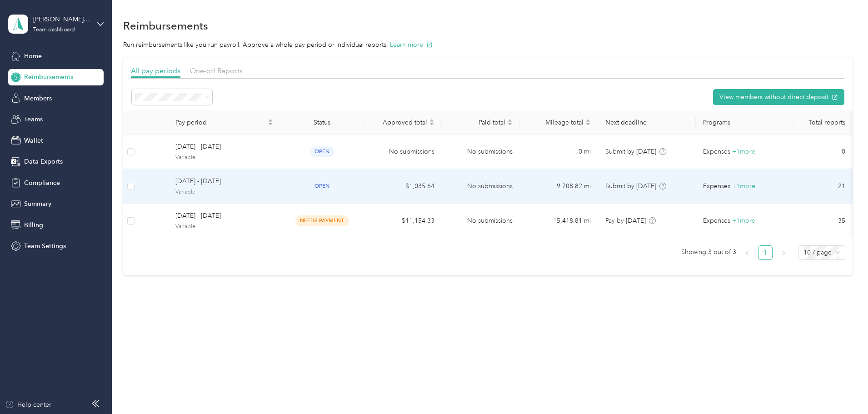  Describe the element at coordinates (42, 183) in the screenshot. I see `span: Compliance` at that location.